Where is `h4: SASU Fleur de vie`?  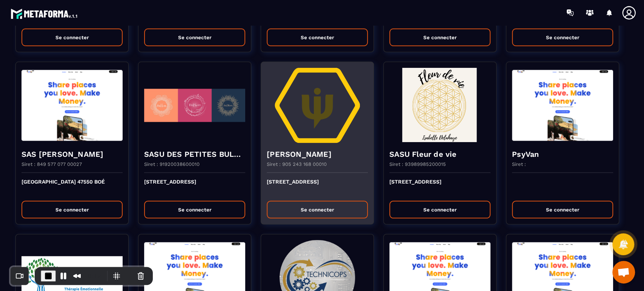
h4: SASU Fleur de vie is located at coordinates (440, 154).